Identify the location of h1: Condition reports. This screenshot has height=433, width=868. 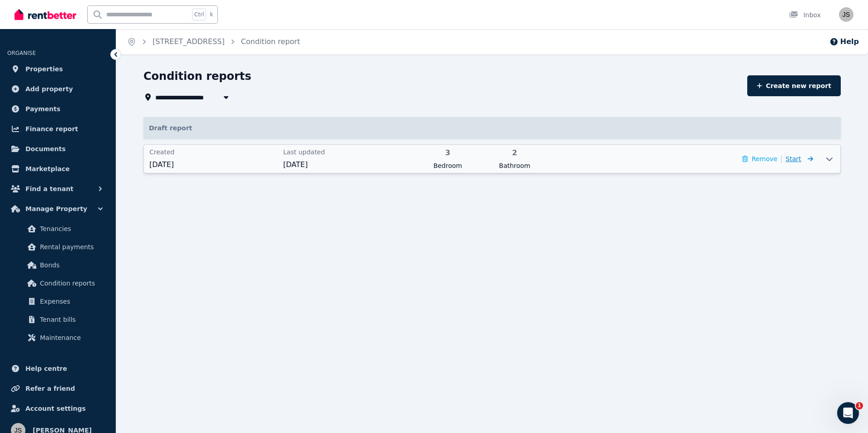
(197, 76).